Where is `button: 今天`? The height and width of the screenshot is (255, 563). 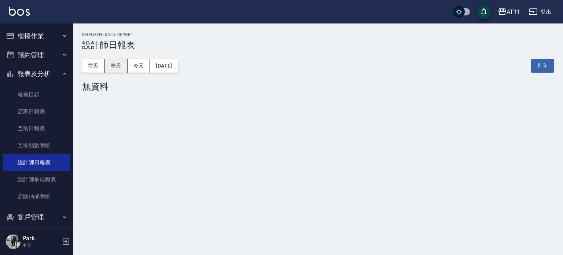
button: 今天 is located at coordinates (139, 66).